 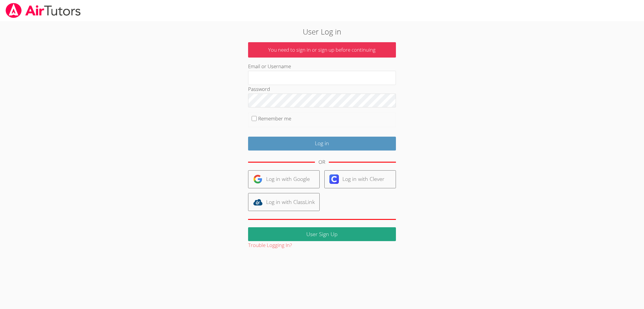 What do you see at coordinates (275, 119) in the screenshot?
I see `label: Remember me` at bounding box center [275, 119].